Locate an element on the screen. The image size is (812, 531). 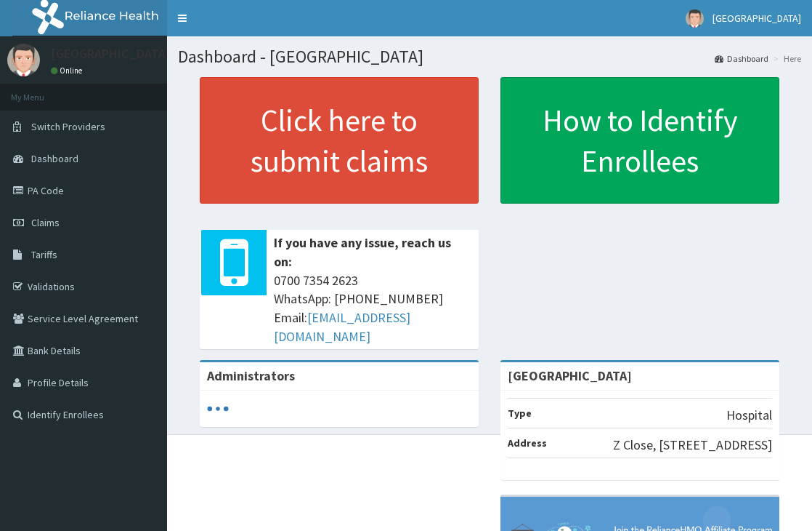
span: Dashboard is located at coordinates (55, 158).